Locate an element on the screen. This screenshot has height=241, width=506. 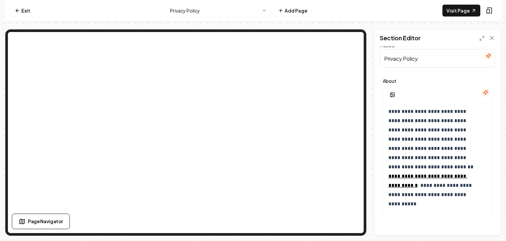
input: Header is located at coordinates (438, 58).